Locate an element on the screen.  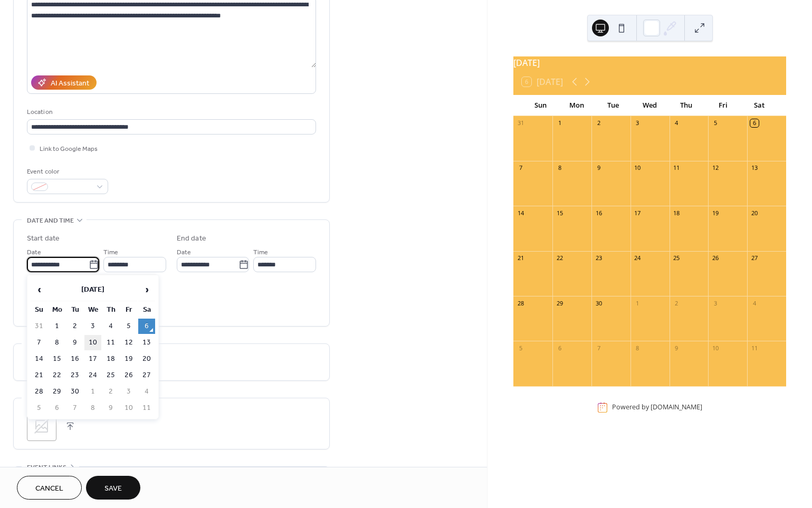
div: Powered by is located at coordinates (657, 408).